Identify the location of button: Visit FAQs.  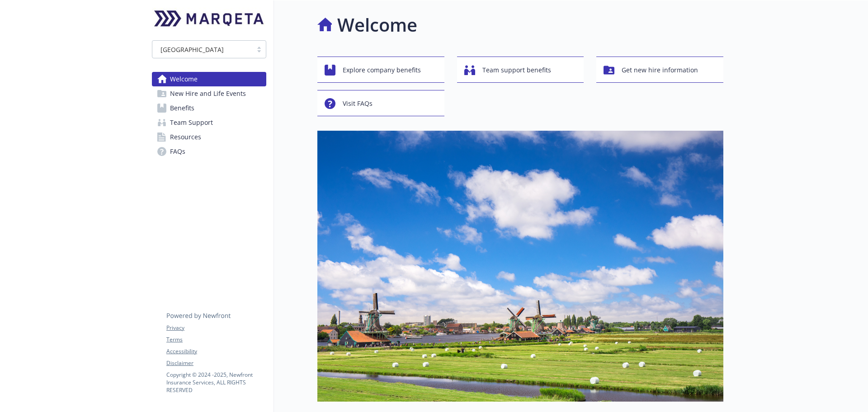
(381, 103).